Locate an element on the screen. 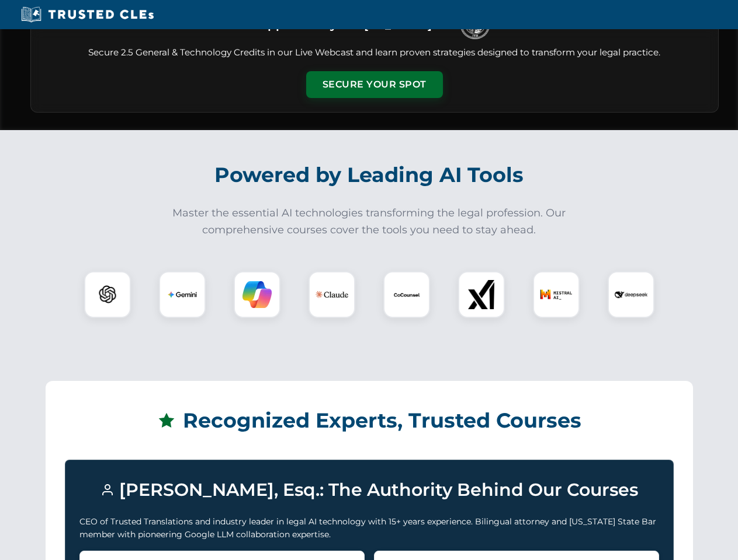 This screenshot has width=738, height=560. img: xAI Logo is located at coordinates (482, 294).